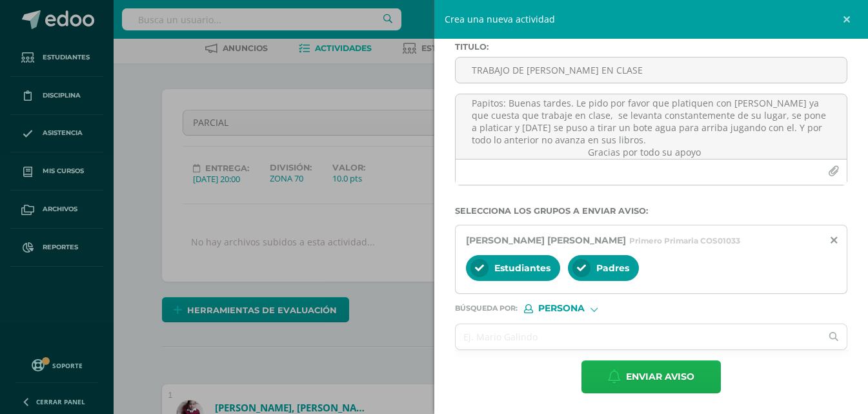  I want to click on button: Enviar aviso, so click(651, 377).